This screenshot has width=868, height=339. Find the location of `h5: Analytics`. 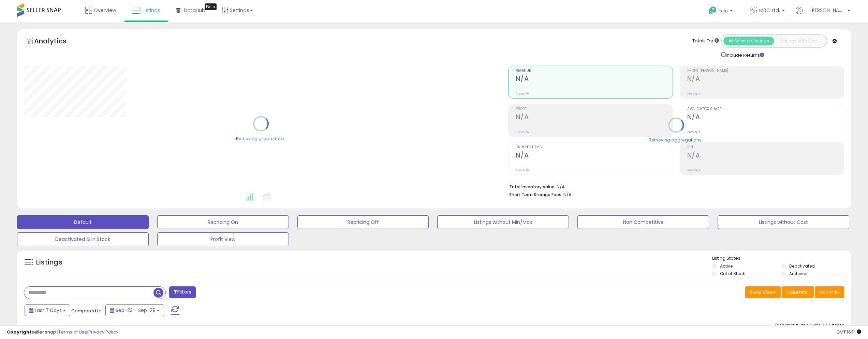

h5: Analytics is located at coordinates (57, 42).